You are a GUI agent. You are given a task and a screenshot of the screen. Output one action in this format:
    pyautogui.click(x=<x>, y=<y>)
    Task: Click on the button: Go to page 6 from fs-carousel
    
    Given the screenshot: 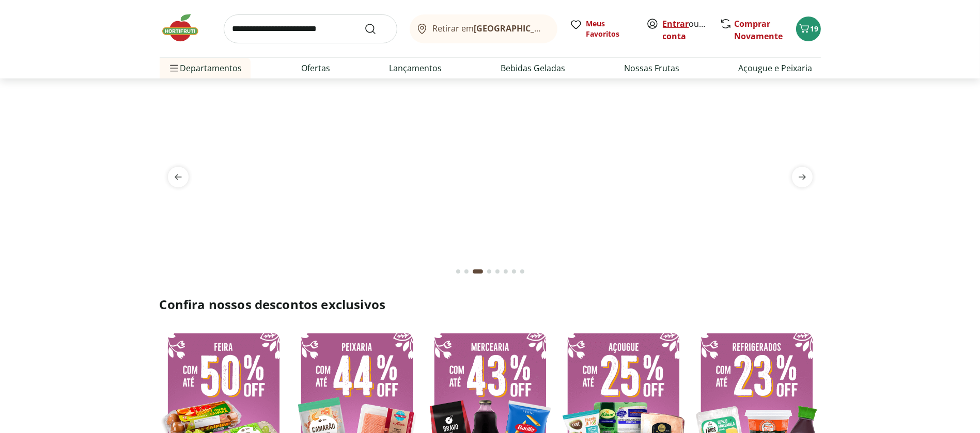 What is the action you would take?
    pyautogui.click(x=506, y=271)
    